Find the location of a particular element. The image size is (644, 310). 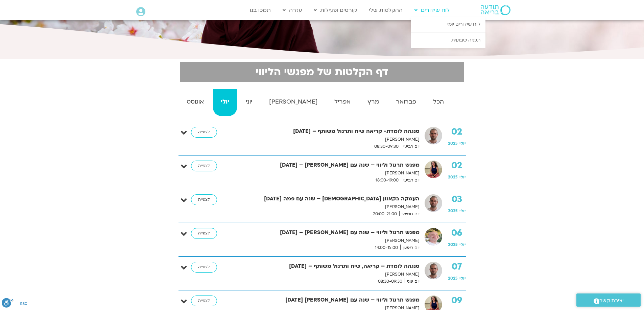

a: אוגוסט is located at coordinates (195, 103).